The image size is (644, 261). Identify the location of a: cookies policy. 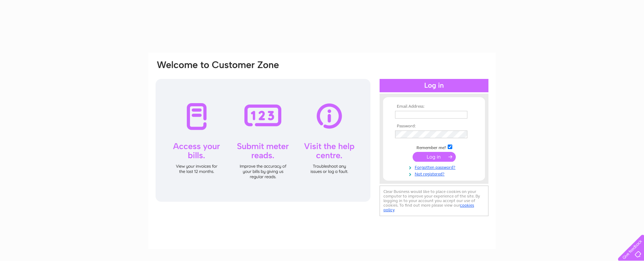
(429, 208).